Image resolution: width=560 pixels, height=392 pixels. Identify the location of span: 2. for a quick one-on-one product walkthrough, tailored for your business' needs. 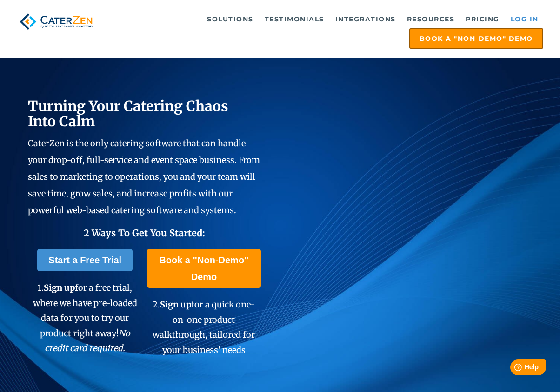
(204, 327).